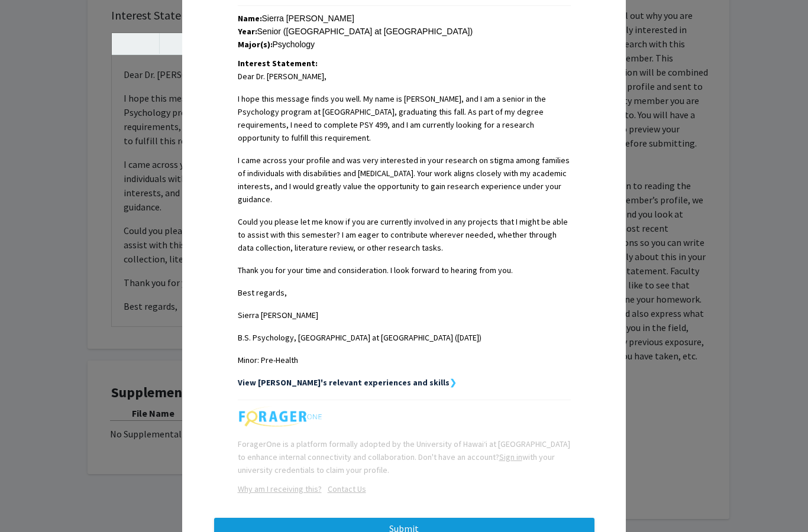  What do you see at coordinates (280, 489) in the screenshot?
I see `u: Why am I receiving this?` at bounding box center [280, 489].